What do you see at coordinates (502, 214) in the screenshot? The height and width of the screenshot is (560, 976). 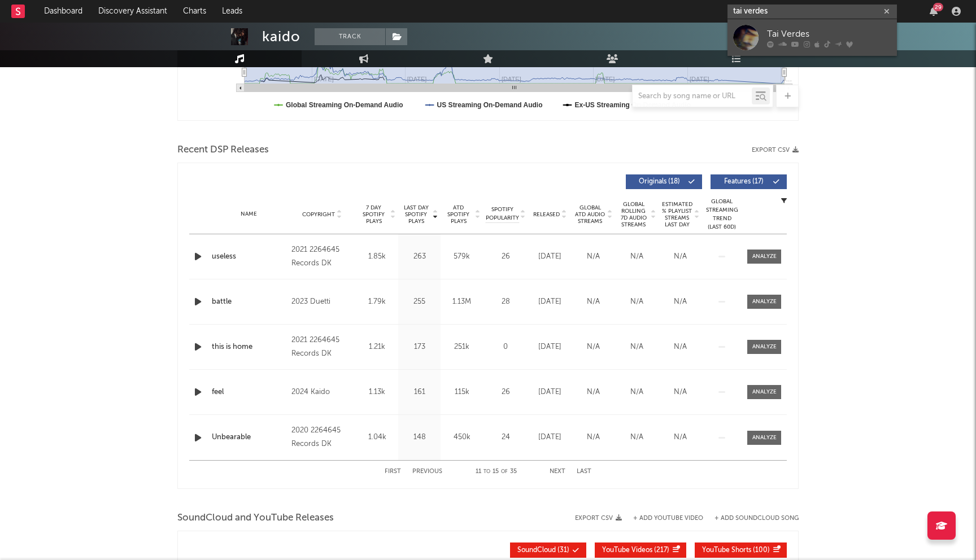 I see `span: Spotify Popularity` at bounding box center [502, 214].